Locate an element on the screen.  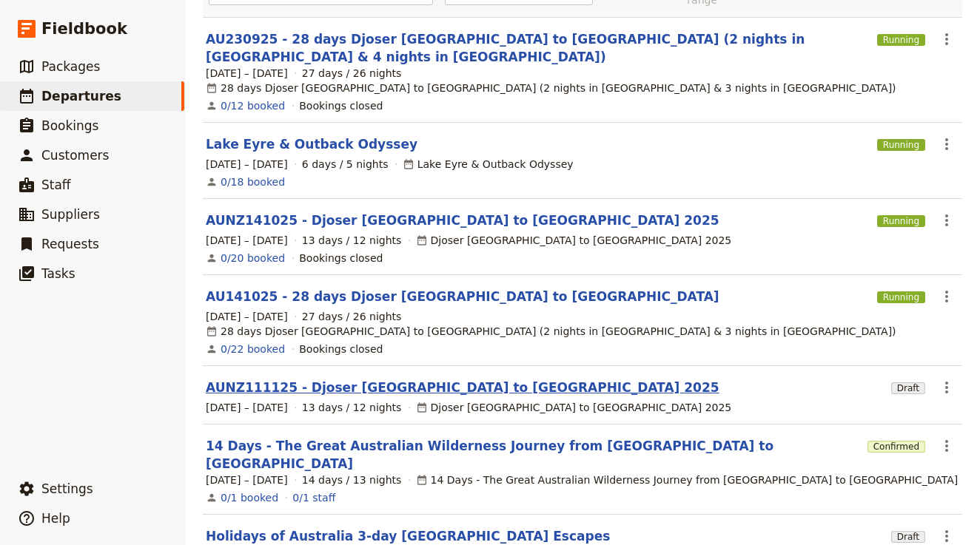
span: Requests is located at coordinates (70, 244).